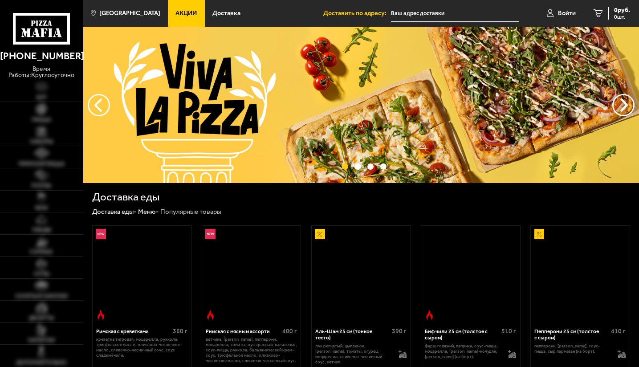 This screenshot has width=639, height=367. What do you see at coordinates (580, 274) in the screenshot?
I see `a: АкционныйПепперони 25 см (толстое с сыром)` at bounding box center [580, 274].